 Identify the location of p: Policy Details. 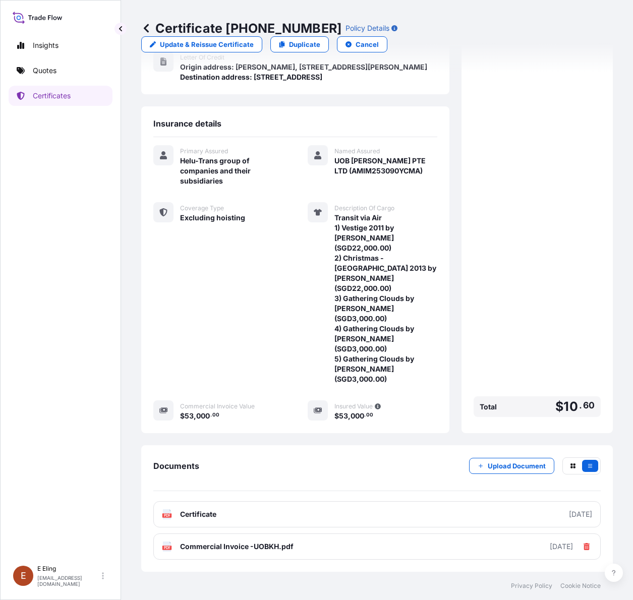
(367, 28).